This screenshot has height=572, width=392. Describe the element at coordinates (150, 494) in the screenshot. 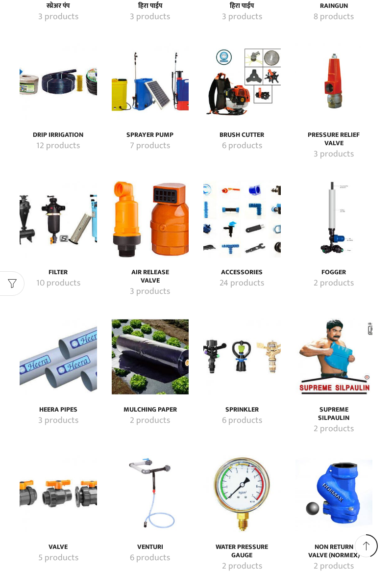

I see `img: Venturi` at that location.